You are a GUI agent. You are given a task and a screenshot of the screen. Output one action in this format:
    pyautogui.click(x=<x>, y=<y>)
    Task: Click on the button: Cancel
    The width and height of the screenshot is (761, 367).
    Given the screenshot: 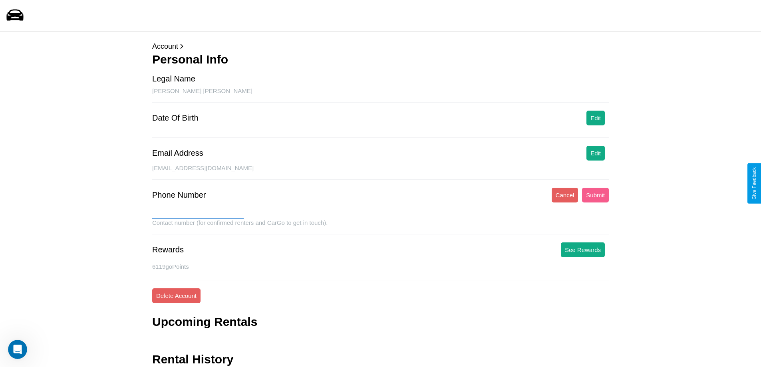 What is the action you would take?
    pyautogui.click(x=565, y=195)
    